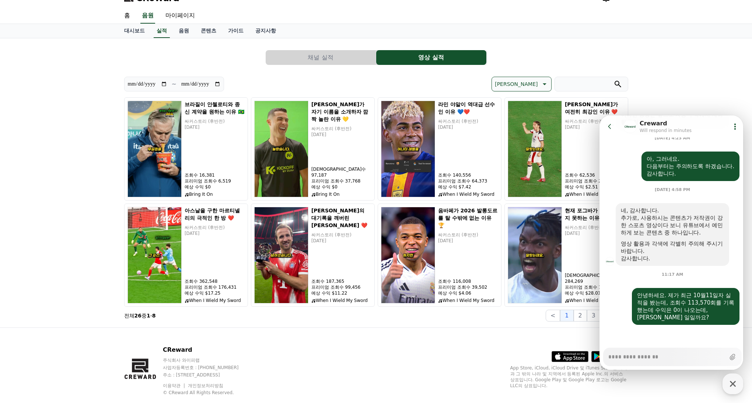  What do you see at coordinates (468, 187) in the screenshot?
I see `p: 예상 수익 $7.42` at bounding box center [468, 187].